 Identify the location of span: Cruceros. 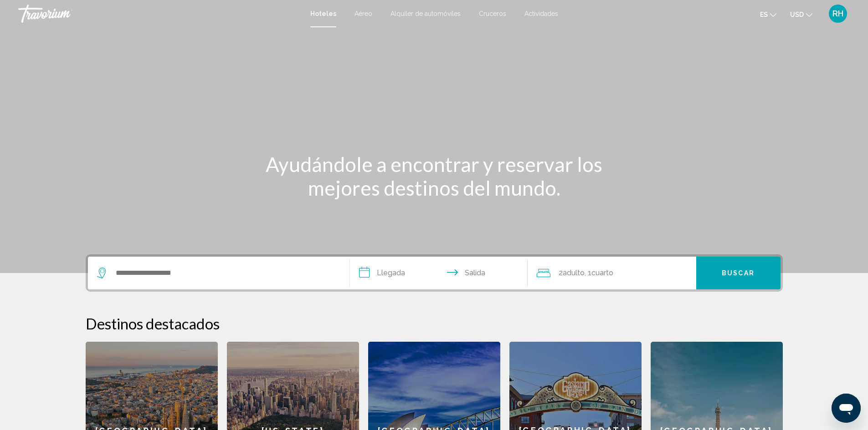
(492, 14).